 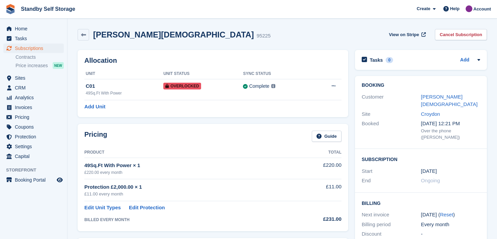 I want to click on td: £11.00, so click(x=317, y=190).